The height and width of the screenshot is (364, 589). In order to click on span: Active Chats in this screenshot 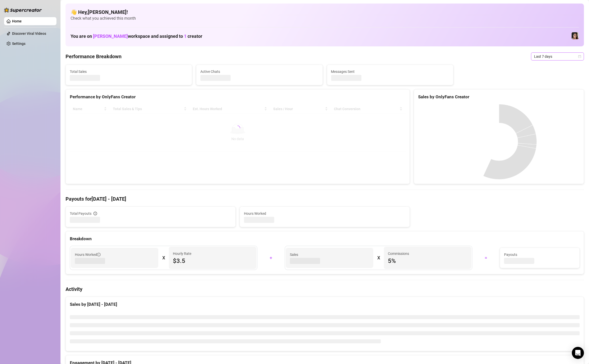, I will do `click(259, 71)`.